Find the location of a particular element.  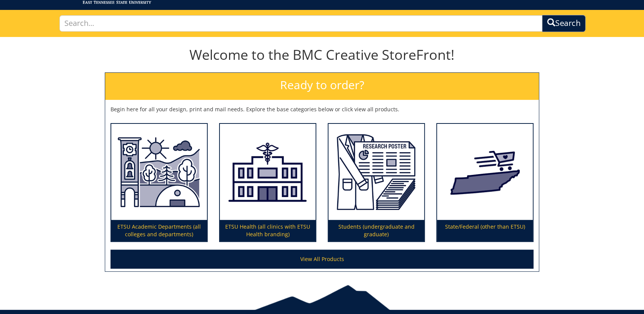

p: ETSU Health (all clinics with ETSU Health branding) is located at coordinates (268, 231).